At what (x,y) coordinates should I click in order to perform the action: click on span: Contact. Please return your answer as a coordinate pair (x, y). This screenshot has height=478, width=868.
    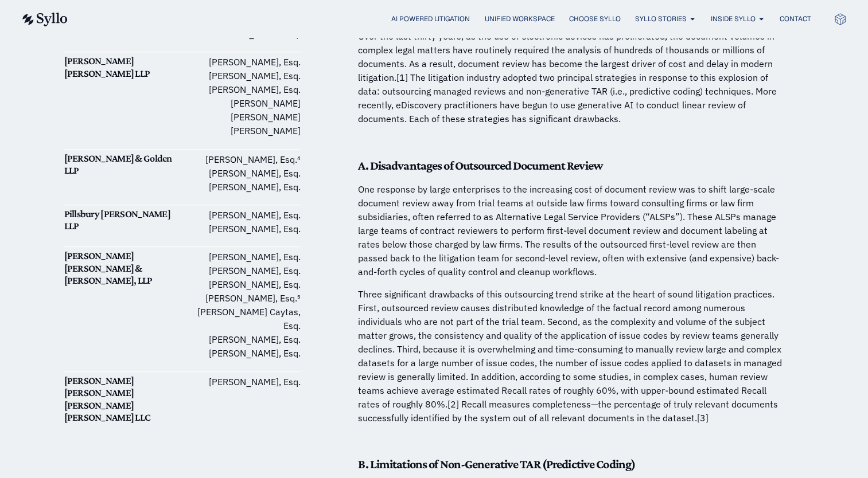
    Looking at the image, I should click on (794, 19).